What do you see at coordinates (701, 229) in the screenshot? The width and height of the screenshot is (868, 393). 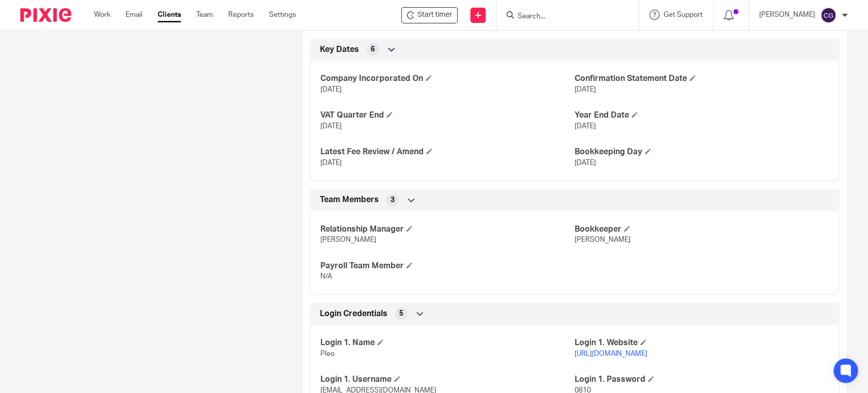 I see `h4: Bookkeeper` at bounding box center [701, 229].